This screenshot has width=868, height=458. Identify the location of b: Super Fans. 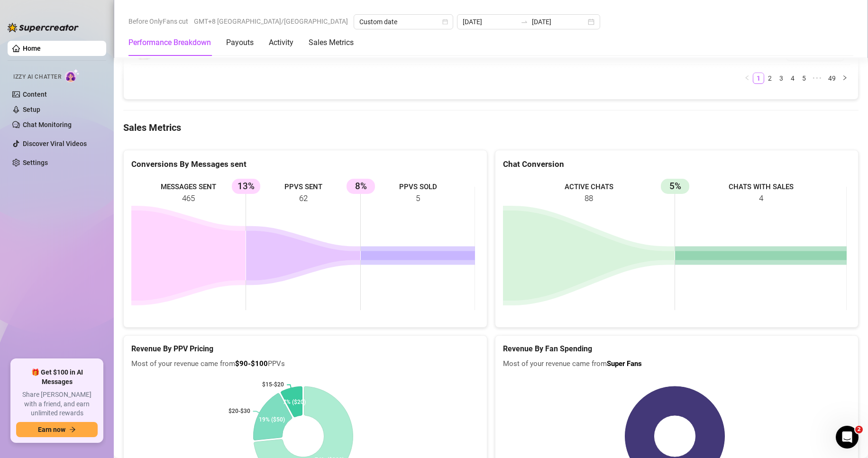
(625, 363).